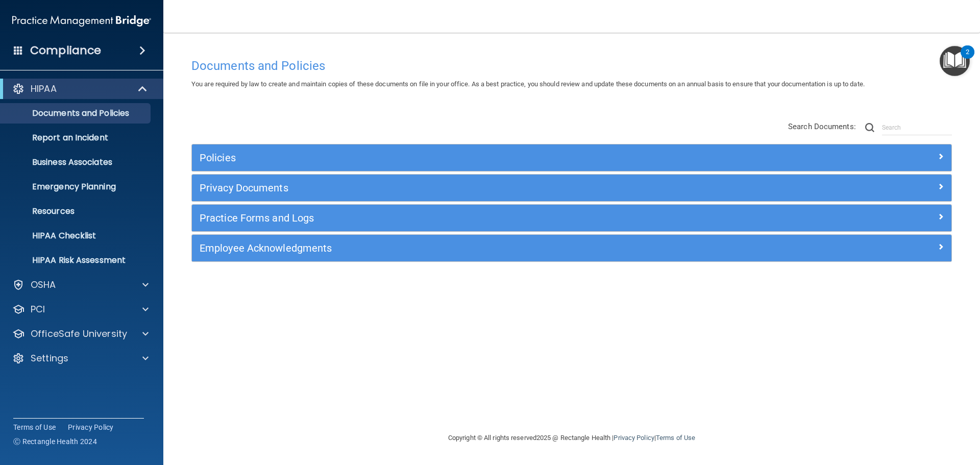 Image resolution: width=980 pixels, height=465 pixels. Describe the element at coordinates (81, 21) in the screenshot. I see `img: PMB logo` at that location.